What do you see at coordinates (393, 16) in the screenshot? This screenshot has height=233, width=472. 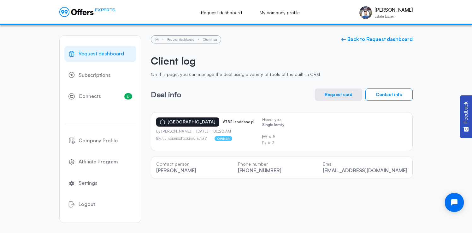 I see `p: Estate Expert` at bounding box center [393, 16].